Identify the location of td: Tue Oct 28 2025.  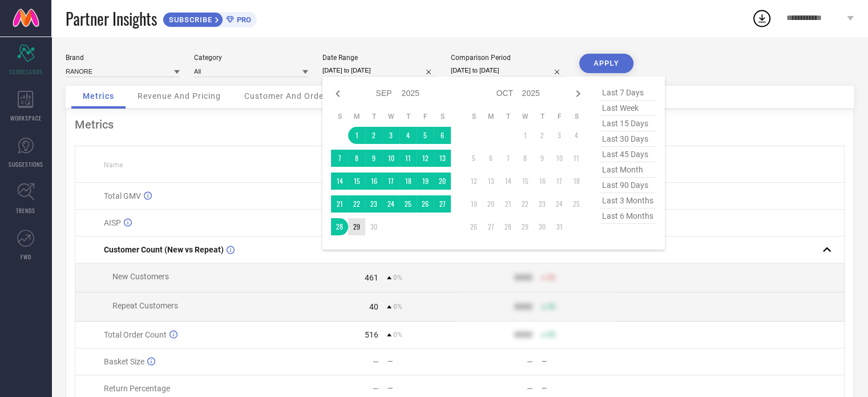
(508, 227).